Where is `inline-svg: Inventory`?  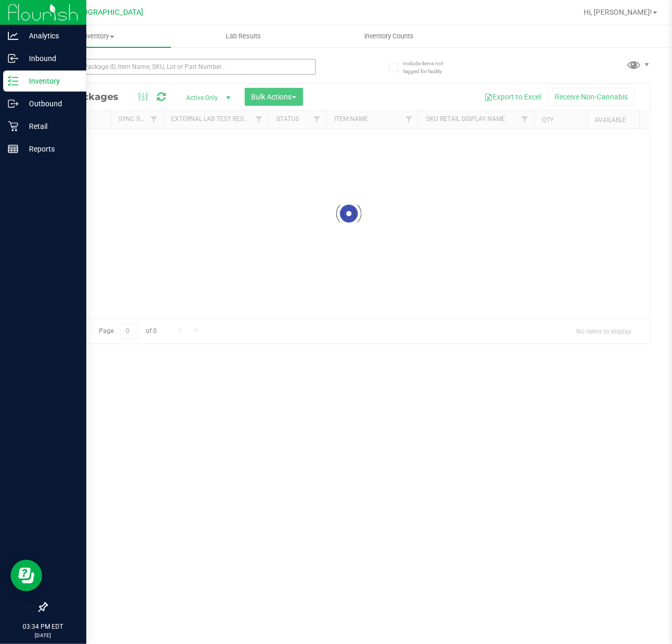 inline-svg: Inventory is located at coordinates (13, 81).